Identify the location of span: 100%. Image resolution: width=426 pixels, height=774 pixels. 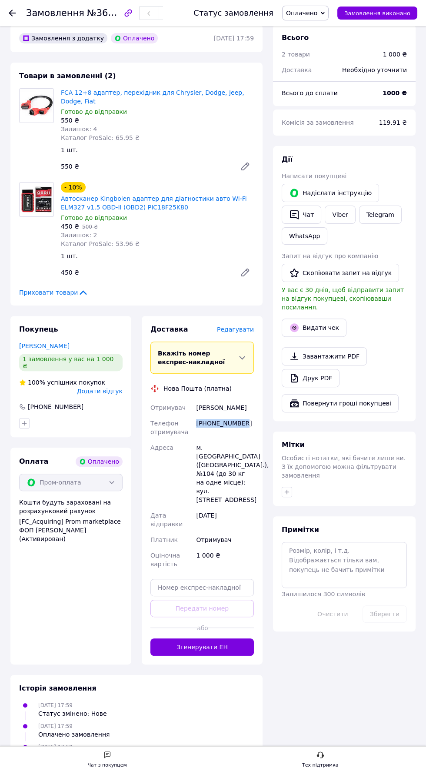
(37, 382).